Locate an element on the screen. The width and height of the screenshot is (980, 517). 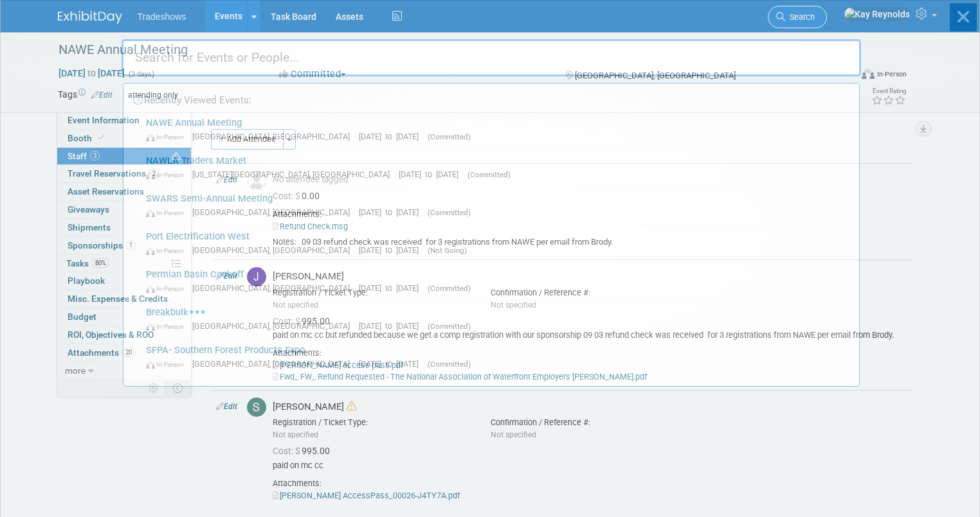
input: Search for Events or People... is located at coordinates (491, 58).